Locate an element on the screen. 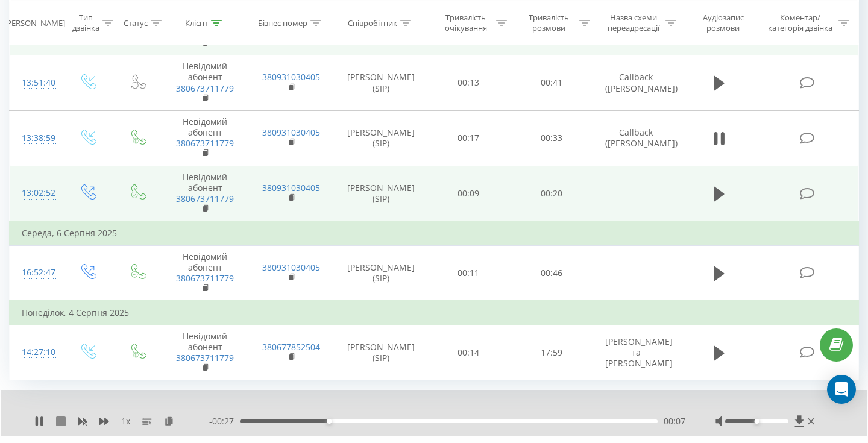  div: Open Intercom Messenger is located at coordinates (841, 389).